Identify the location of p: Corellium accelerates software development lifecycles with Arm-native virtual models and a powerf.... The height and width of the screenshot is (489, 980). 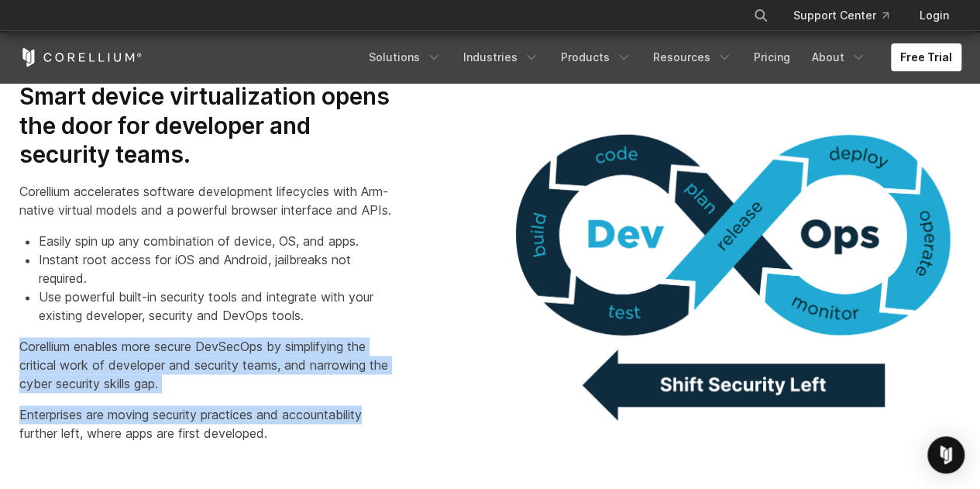
(209, 201).